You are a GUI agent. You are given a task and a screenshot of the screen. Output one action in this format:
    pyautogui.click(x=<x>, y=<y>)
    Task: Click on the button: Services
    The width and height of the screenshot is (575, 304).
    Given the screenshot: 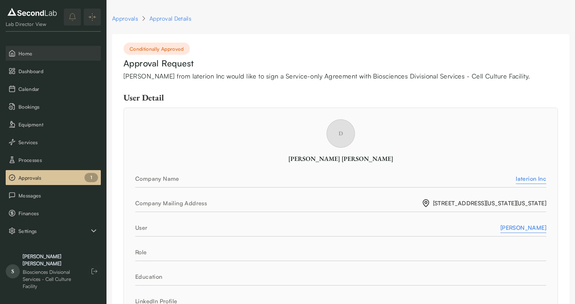 What is the action you would take?
    pyautogui.click(x=53, y=142)
    